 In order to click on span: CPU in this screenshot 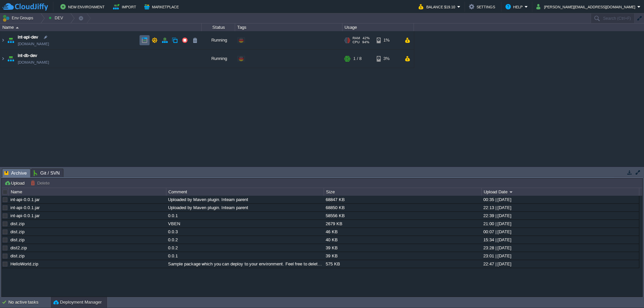, I will do `click(356, 42)`.